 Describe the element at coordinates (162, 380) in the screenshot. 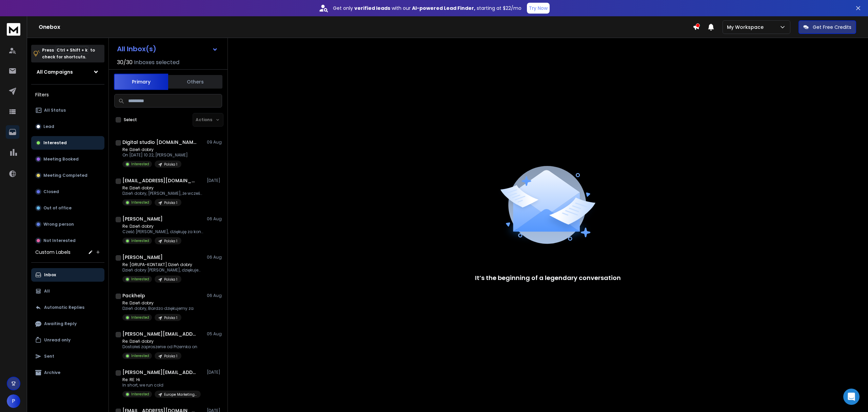

I see `p: Re: RE: Hi` at that location.